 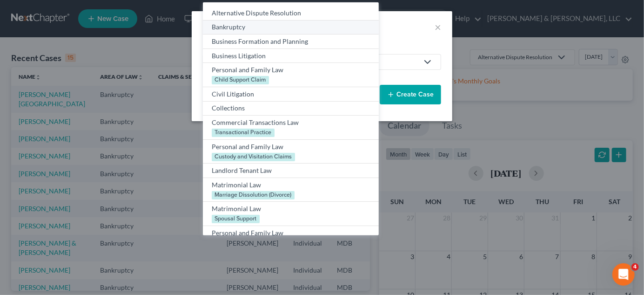 What do you see at coordinates (291, 75) in the screenshot?
I see `a: Personal and Family Law Child Support Claim` at bounding box center [291, 75].